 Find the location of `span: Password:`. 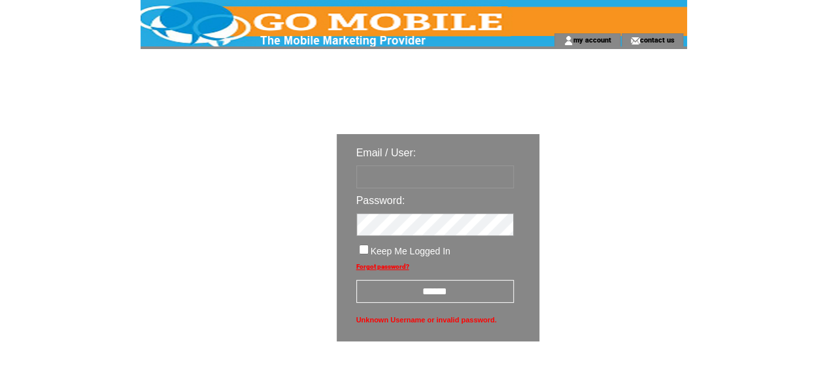

span: Password: is located at coordinates (381, 200).